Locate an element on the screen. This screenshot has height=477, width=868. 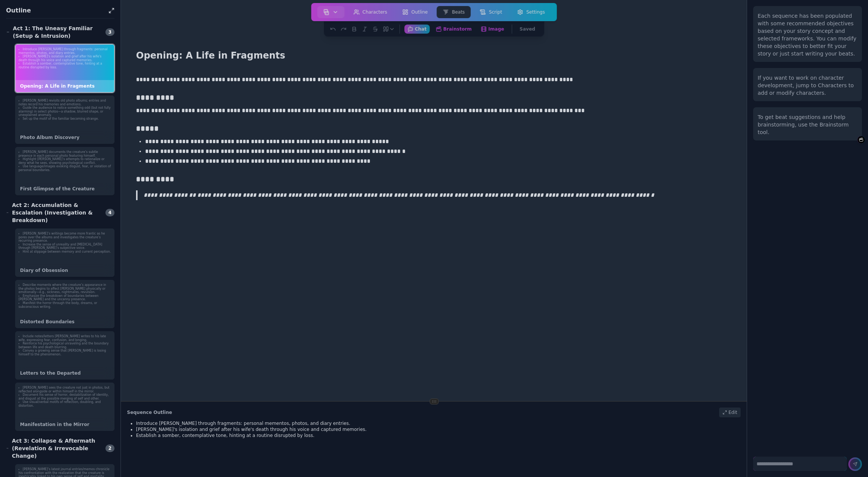
div: Opening: A Life in Fragments is located at coordinates (64, 86).